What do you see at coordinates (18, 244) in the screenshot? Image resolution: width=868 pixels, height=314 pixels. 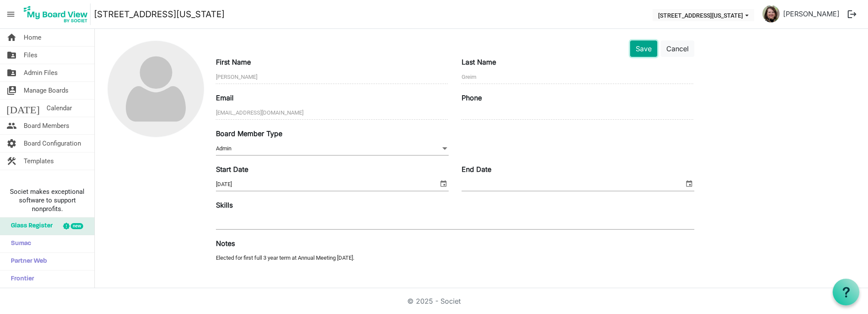 I see `span: Sumac` at bounding box center [18, 244].